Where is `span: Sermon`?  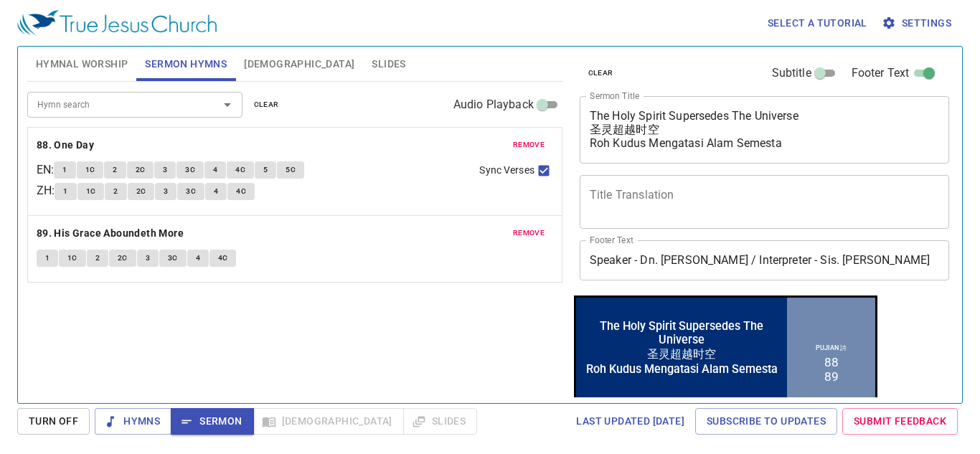 span: Sermon is located at coordinates (212, 420).